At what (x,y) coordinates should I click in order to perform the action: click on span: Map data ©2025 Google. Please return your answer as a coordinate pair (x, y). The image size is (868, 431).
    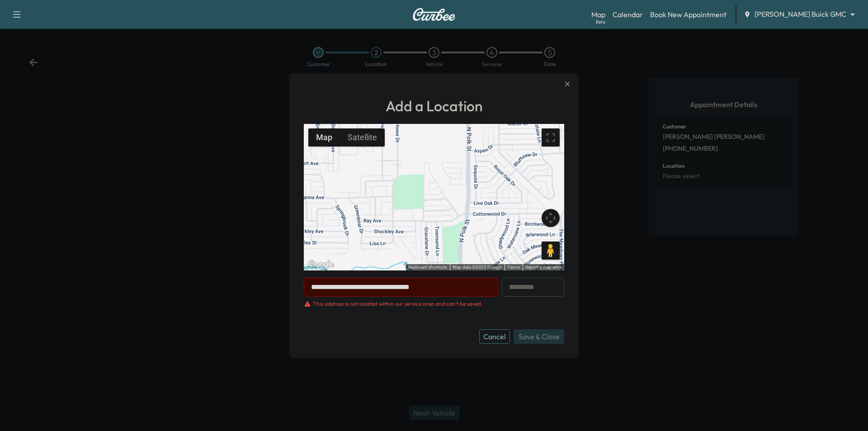
    Looking at the image, I should click on (477, 267).